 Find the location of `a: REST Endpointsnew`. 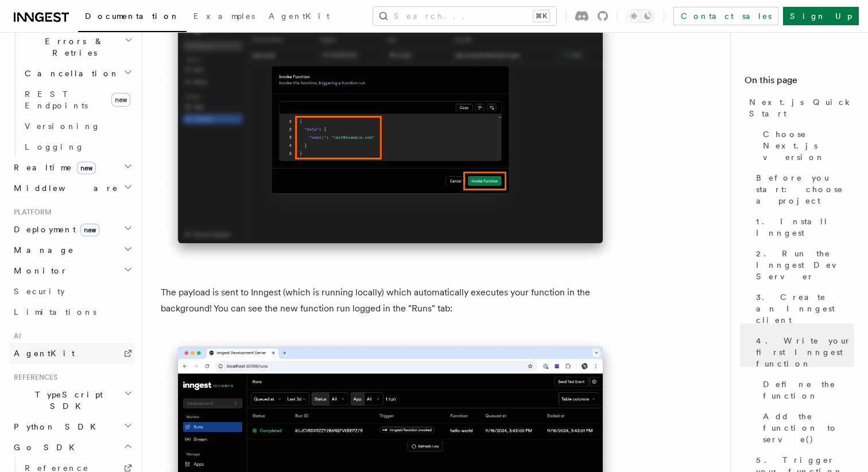

a: REST Endpointsnew is located at coordinates (78, 100).